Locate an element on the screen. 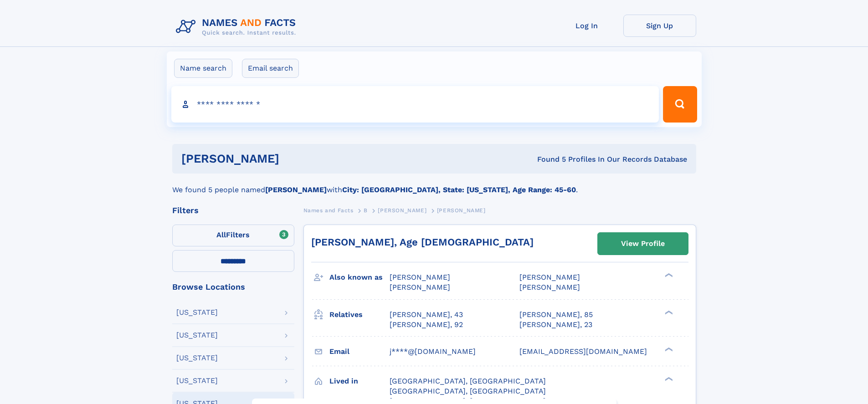 The height and width of the screenshot is (404, 868). h3: Also known as is located at coordinates (360, 278).